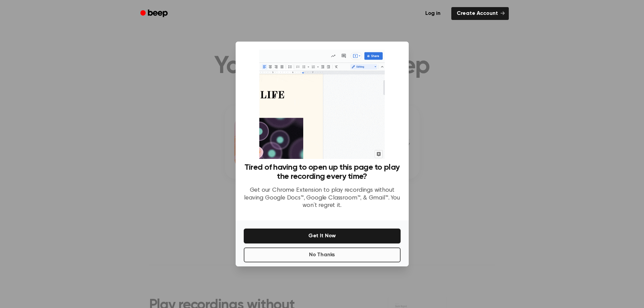  I want to click on a: Create Account, so click(480, 13).